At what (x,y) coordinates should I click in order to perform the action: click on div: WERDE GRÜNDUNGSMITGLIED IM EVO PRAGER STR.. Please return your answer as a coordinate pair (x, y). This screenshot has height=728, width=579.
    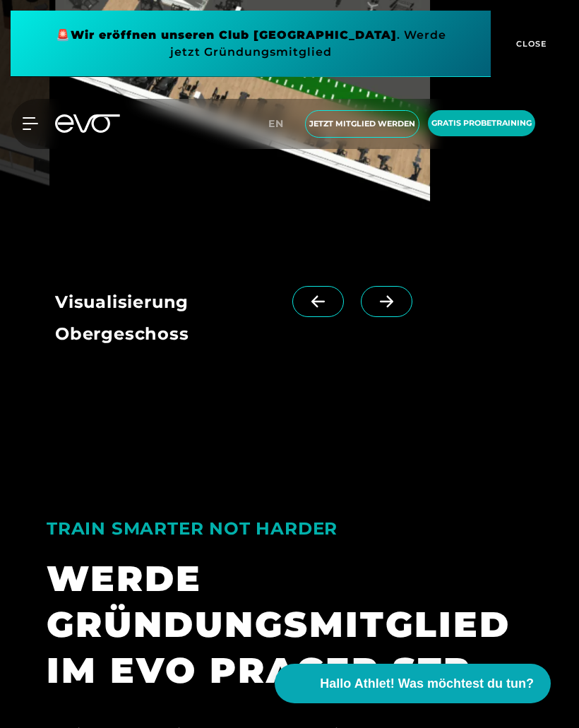
    Looking at the image, I should click on (290, 624).